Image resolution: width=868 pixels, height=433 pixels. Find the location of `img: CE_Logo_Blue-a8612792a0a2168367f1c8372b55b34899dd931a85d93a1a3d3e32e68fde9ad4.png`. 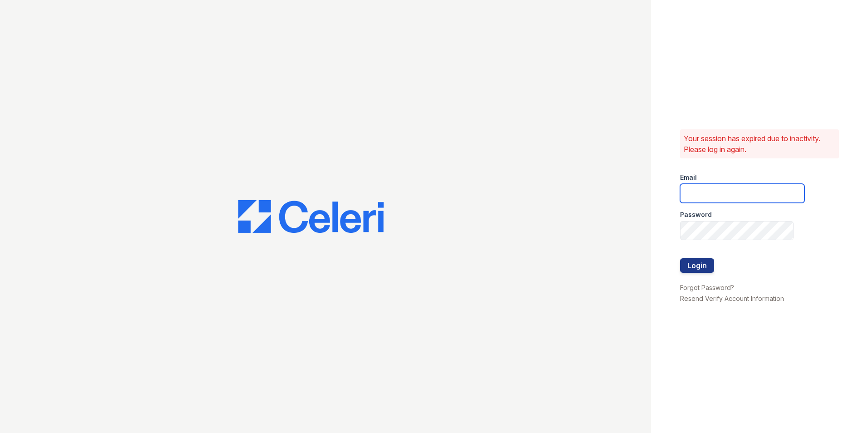

img: CE_Logo_Blue-a8612792a0a2168367f1c8372b55b34899dd931a85d93a1a3d3e32e68fde9ad4.png is located at coordinates (311, 216).